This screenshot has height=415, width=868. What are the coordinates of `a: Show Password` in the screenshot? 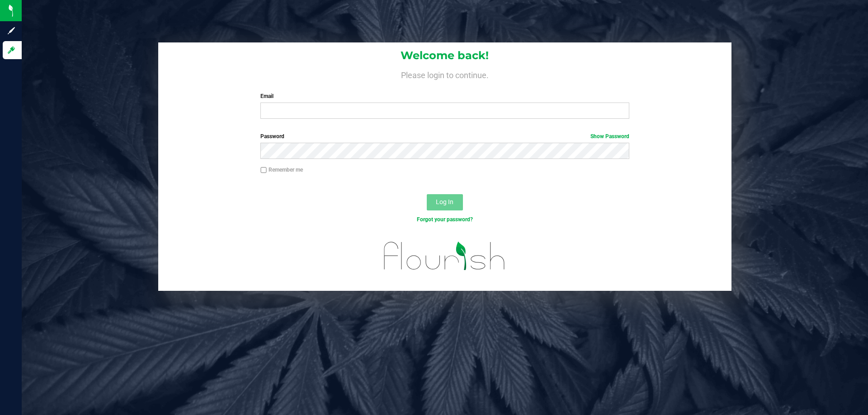 It's located at (610, 137).